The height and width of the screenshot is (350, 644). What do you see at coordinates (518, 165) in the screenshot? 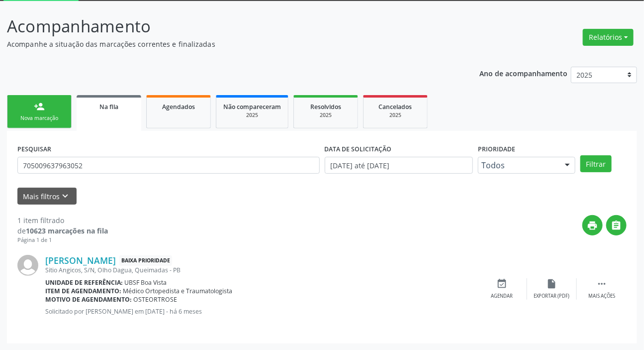
I see `span: Todos` at bounding box center [518, 165].